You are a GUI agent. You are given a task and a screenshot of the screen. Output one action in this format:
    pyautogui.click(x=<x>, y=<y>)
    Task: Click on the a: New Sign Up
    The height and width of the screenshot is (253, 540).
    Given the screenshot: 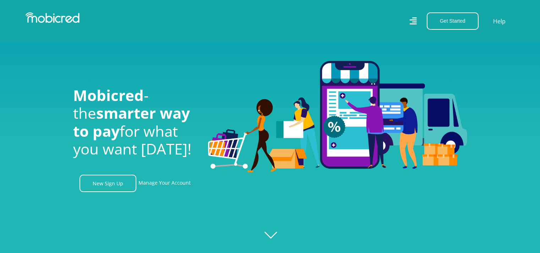 What is the action you would take?
    pyautogui.click(x=108, y=184)
    